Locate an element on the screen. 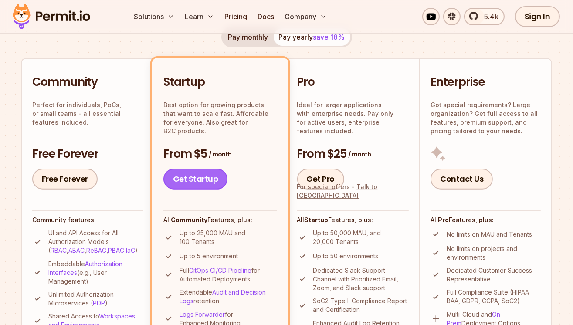 This screenshot has width=573, height=325. h2: Community is located at coordinates (88, 82).